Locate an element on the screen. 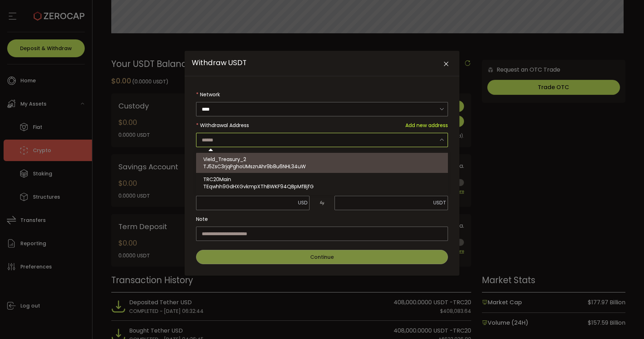 The image size is (644, 339). span: Vield_Treasury_2 is located at coordinates (225, 159).